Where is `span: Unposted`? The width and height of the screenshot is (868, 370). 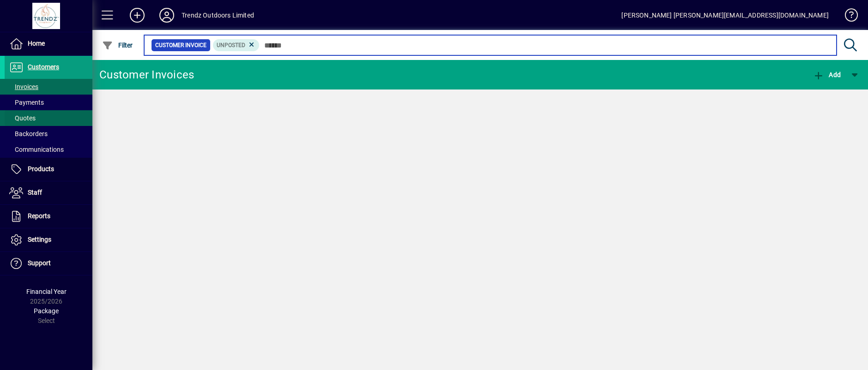 span: Unposted is located at coordinates (231, 45).